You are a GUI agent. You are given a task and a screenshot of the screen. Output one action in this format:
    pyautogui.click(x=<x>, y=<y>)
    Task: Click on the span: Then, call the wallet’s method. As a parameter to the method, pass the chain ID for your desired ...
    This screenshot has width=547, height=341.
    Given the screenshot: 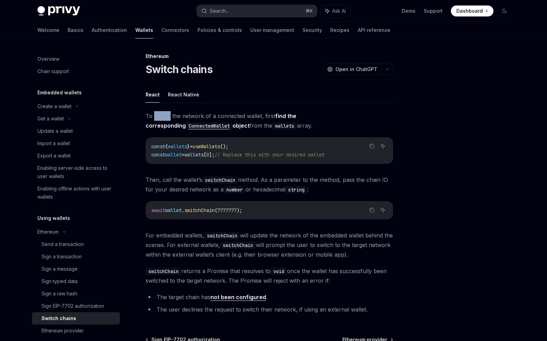 What is the action you would take?
    pyautogui.click(x=269, y=185)
    